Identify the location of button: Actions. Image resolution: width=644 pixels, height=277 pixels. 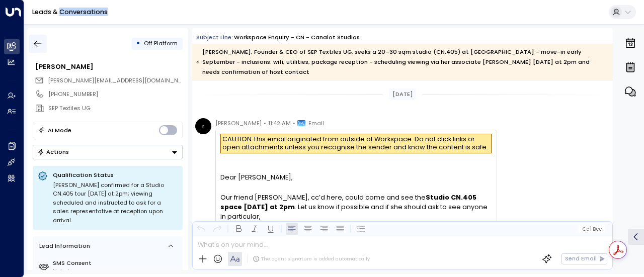
(108, 152).